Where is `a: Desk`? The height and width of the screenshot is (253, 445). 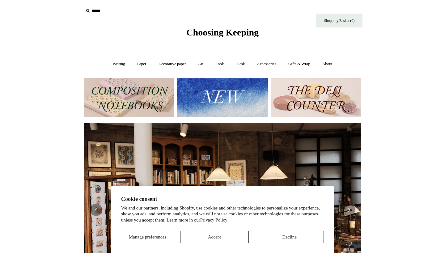 a: Desk is located at coordinates (241, 64).